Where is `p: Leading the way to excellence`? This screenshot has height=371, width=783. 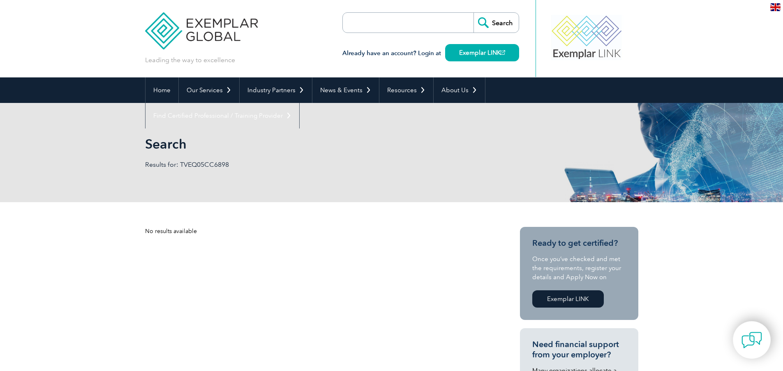
p: Leading the way to excellence is located at coordinates (190, 60).